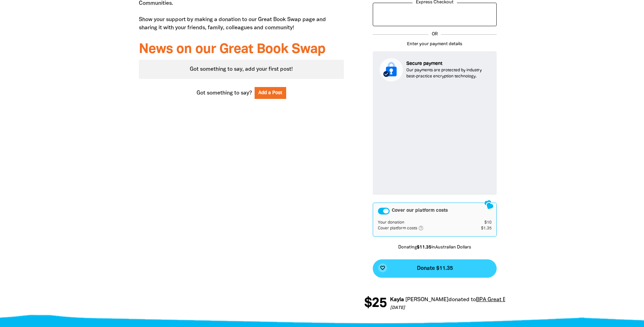  I want to click on td: $10, so click(481, 223).